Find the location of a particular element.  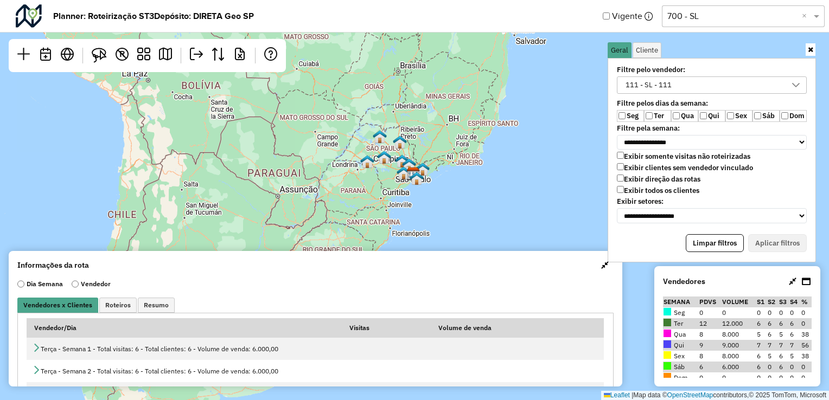

td: Qui is located at coordinates (680, 346).